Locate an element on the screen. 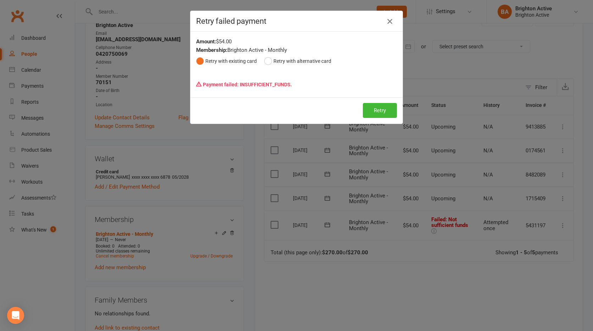 Image resolution: width=593 pixels, height=331 pixels. strong: Membership: is located at coordinates (212, 50).